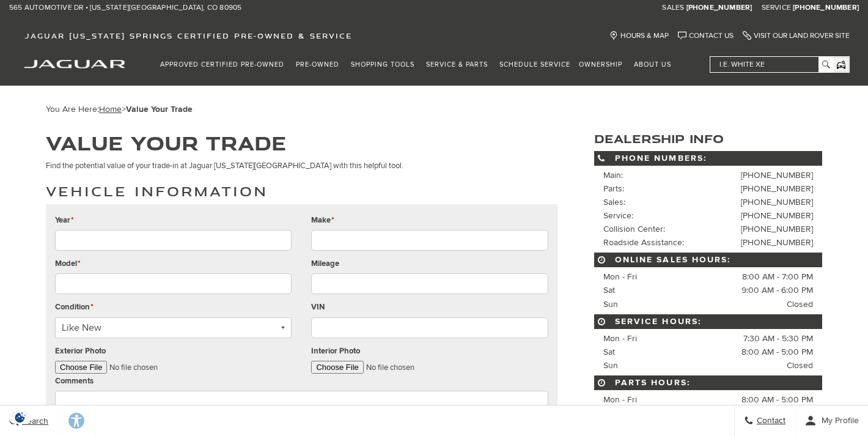 Image resolution: width=868 pixels, height=436 pixels. Describe the element at coordinates (301, 192) in the screenshot. I see `h2: Vehicle Information` at that location.